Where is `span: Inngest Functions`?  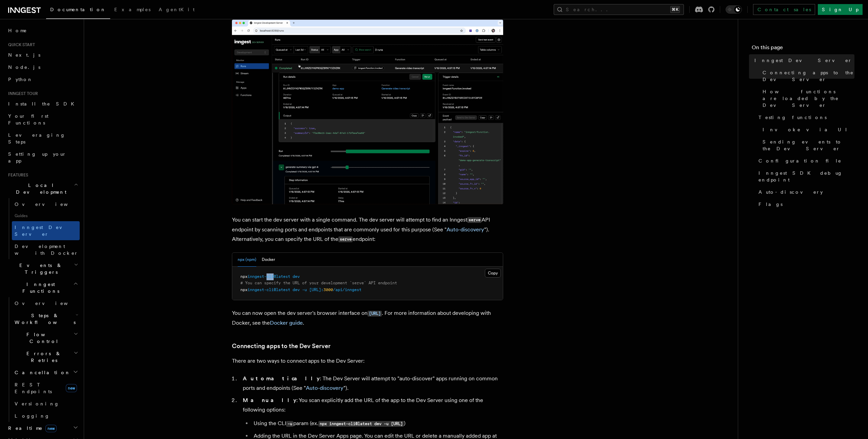
span: Inngest Functions is located at coordinates (39, 287).